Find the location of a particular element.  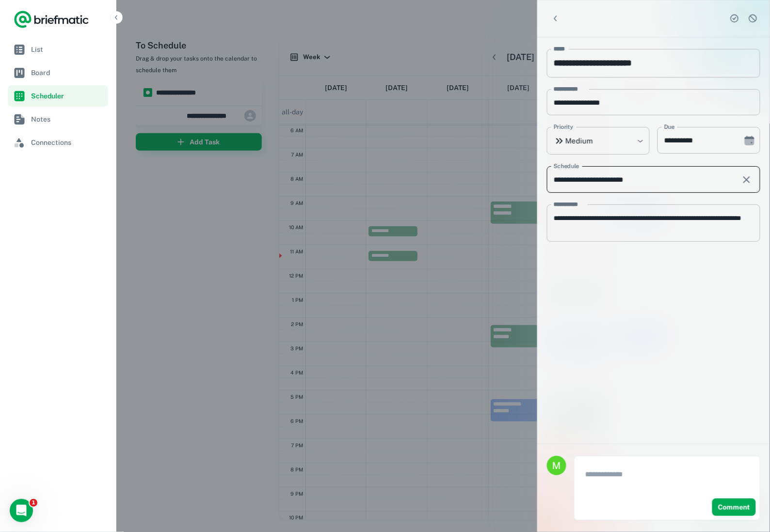

div: scrollable content is located at coordinates (654, 241).